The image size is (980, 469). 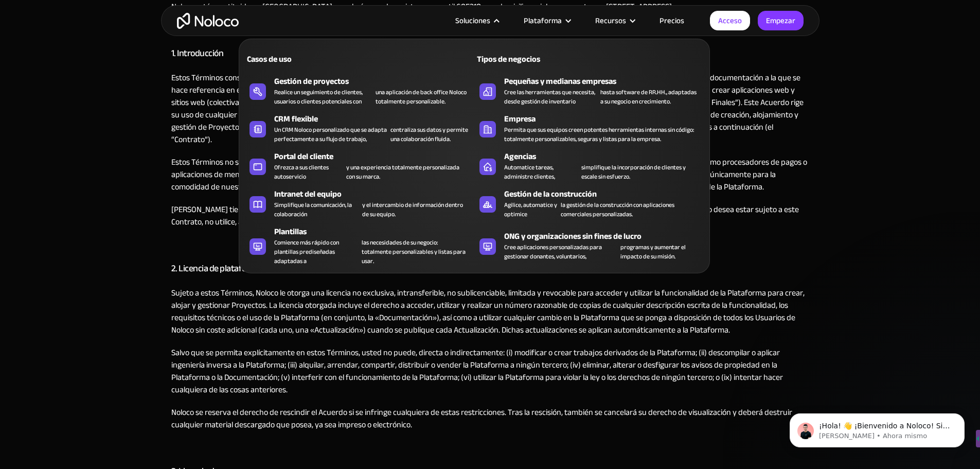 What do you see at coordinates (208, 21) in the screenshot?
I see `a: hogar` at bounding box center [208, 21].